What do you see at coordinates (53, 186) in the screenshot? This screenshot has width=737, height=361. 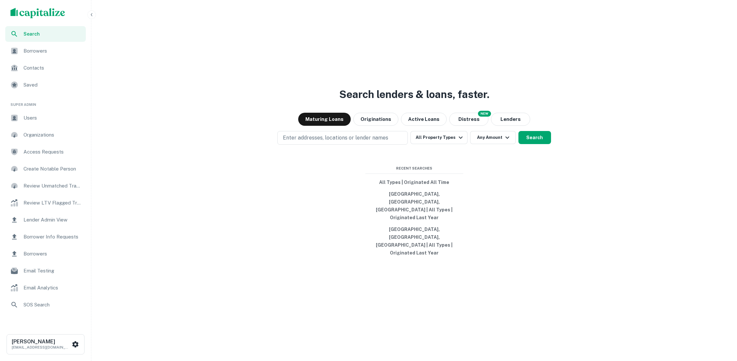 I see `span: Review Unmatched Transactions` at bounding box center [53, 186].